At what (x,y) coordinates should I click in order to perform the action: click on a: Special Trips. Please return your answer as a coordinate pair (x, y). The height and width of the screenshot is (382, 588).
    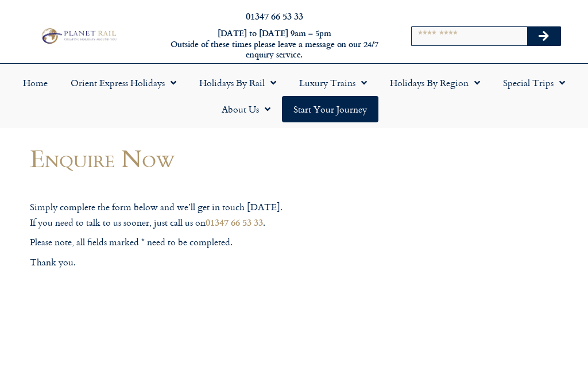
    Looking at the image, I should click on (534, 83).